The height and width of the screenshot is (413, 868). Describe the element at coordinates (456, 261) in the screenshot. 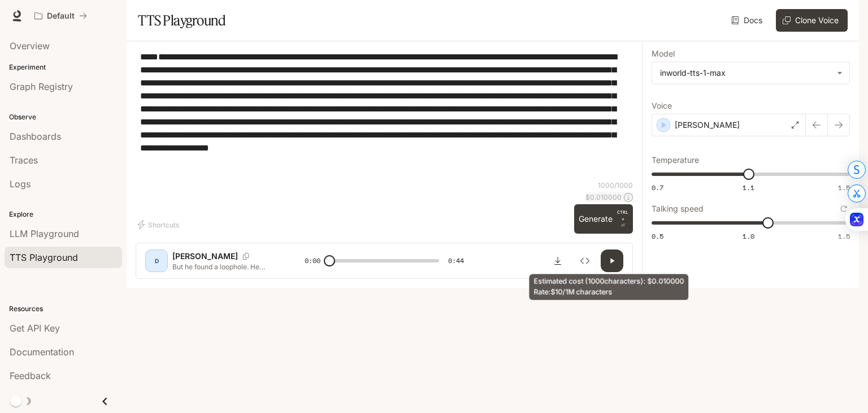

I see `span: 0:44` at that location.